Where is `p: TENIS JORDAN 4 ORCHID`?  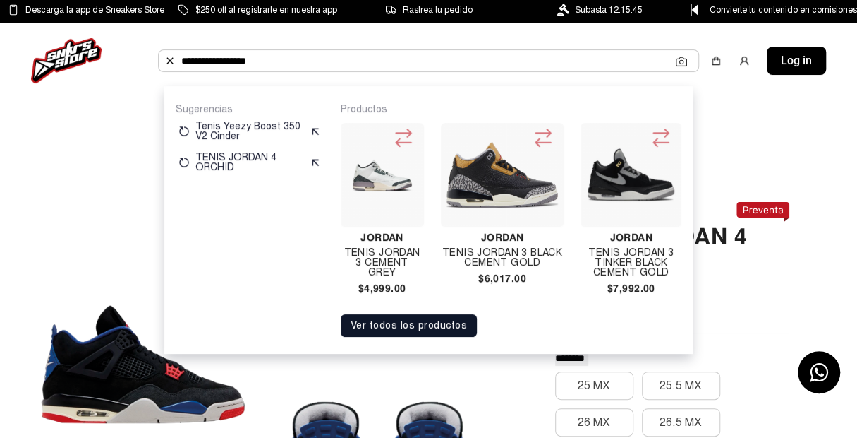 p: TENIS JORDAN 4 ORCHID is located at coordinates (250, 162).